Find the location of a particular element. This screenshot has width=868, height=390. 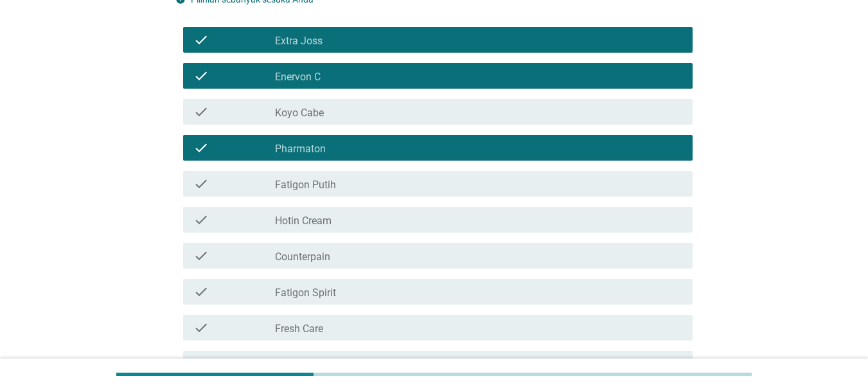

label: Koyo Cabe is located at coordinates (300, 113).